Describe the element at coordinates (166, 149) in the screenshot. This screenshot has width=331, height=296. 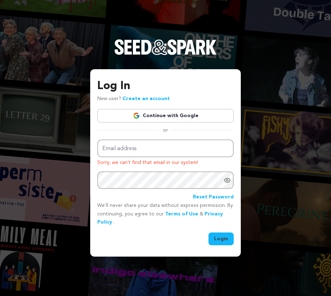
I see `input: Email address` at that location.